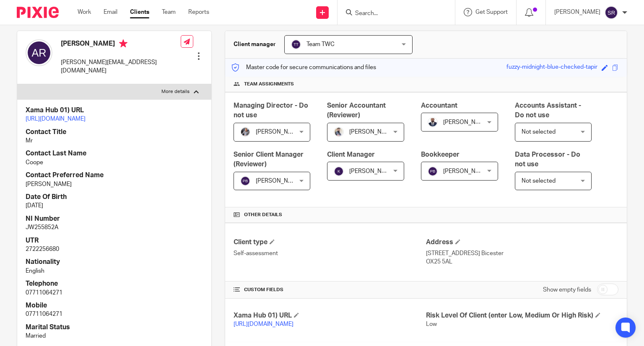 The image size is (644, 346). What do you see at coordinates (84, 12) in the screenshot?
I see `a: Work` at bounding box center [84, 12].